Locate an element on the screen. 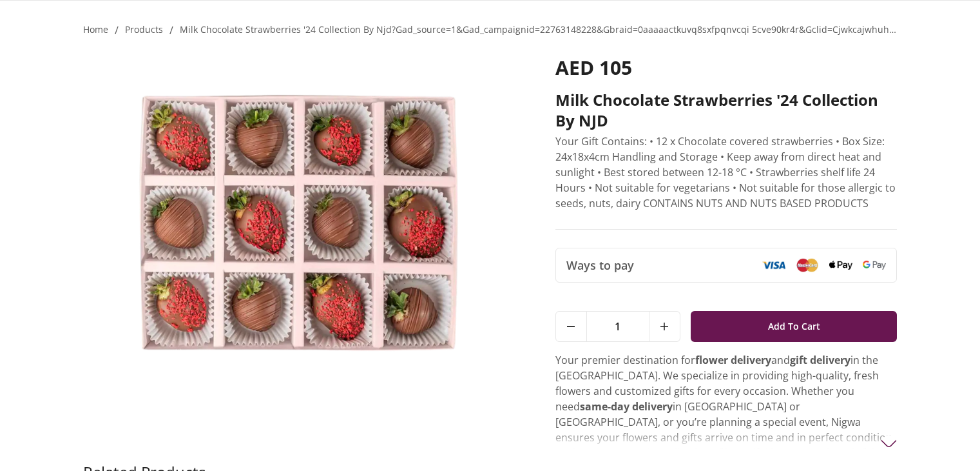 The width and height of the screenshot is (980, 471). img: Apple Pay is located at coordinates (841, 265).